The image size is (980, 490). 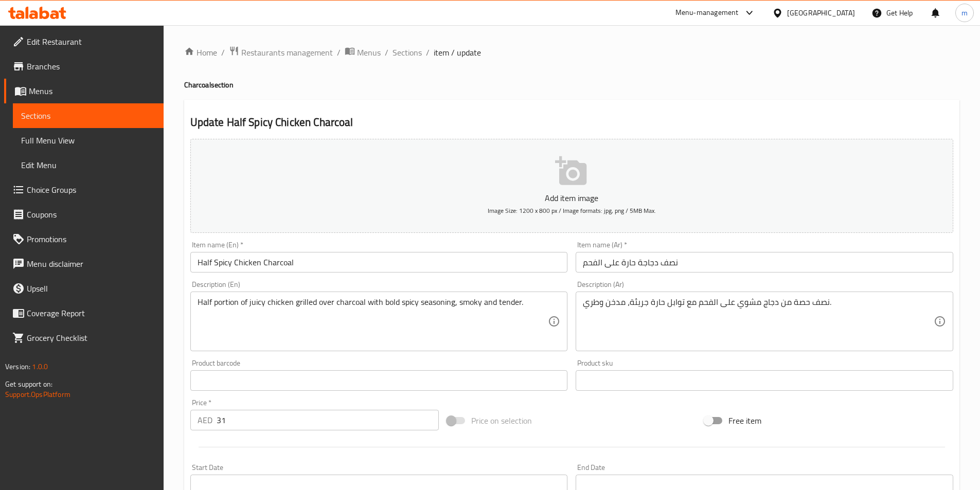 What do you see at coordinates (84, 42) in the screenshot?
I see `a: Edit Restaurant` at bounding box center [84, 42].